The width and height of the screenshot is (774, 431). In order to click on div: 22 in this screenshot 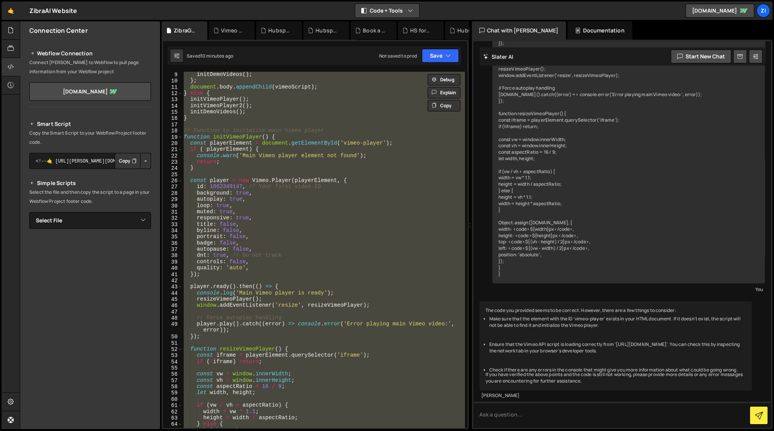, I will do `click(173, 156)`.